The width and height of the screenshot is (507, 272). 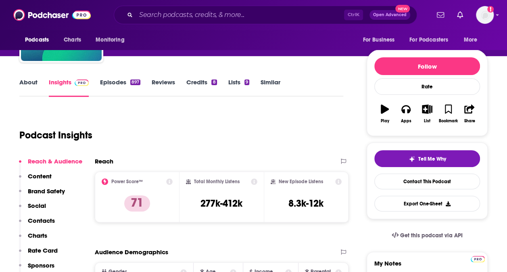 I want to click on button: Reach & Audience, so click(x=50, y=165).